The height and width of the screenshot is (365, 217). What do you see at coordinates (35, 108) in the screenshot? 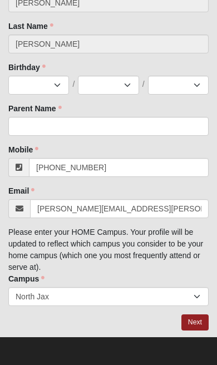
I see `label: Parent Name` at bounding box center [35, 108].